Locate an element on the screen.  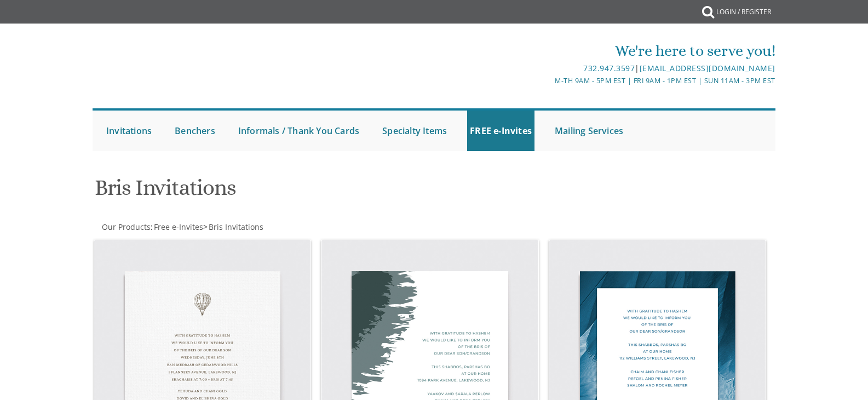
div: We're here to serve you! is located at coordinates (548, 51).